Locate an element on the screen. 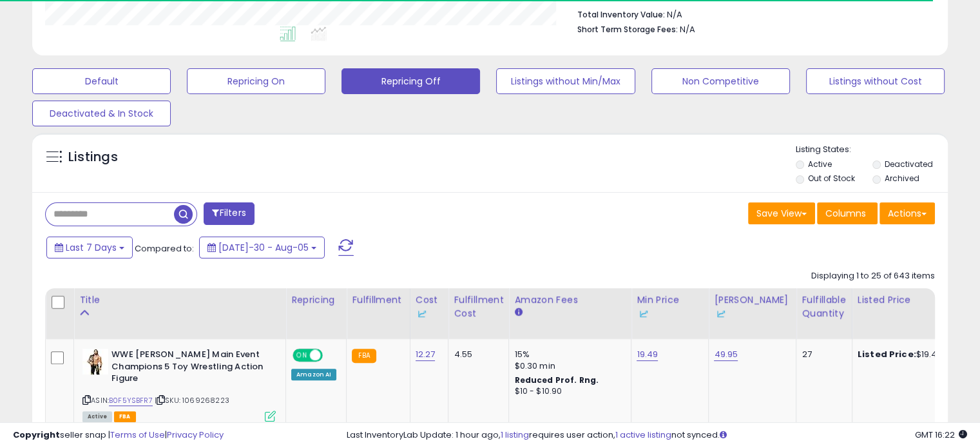 This screenshot has height=448, width=980. span: OFF is located at coordinates (331, 356).